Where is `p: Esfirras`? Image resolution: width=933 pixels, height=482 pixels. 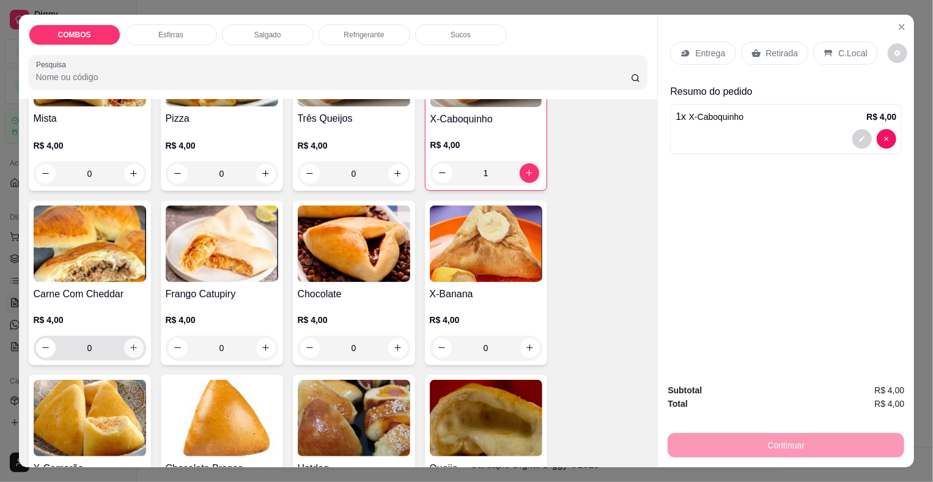
p: Esfirras is located at coordinates (171, 35).